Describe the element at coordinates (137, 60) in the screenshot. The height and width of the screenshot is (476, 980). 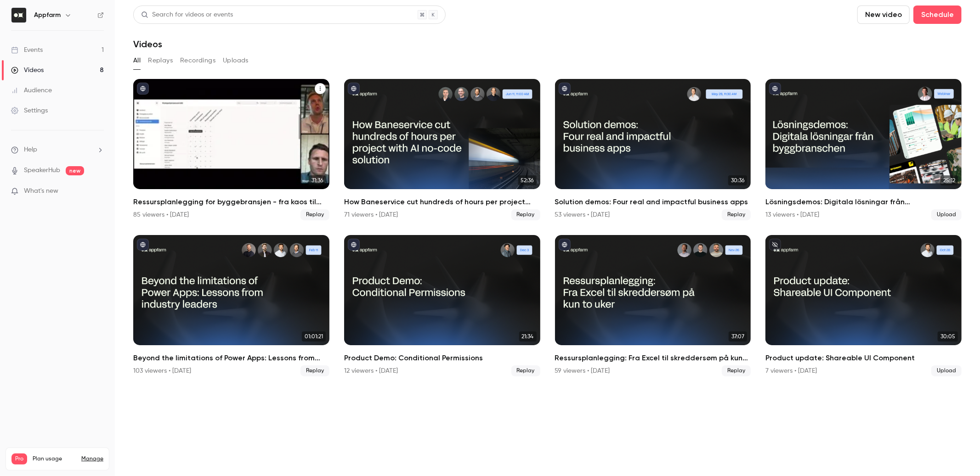
I see `button: All` at that location.